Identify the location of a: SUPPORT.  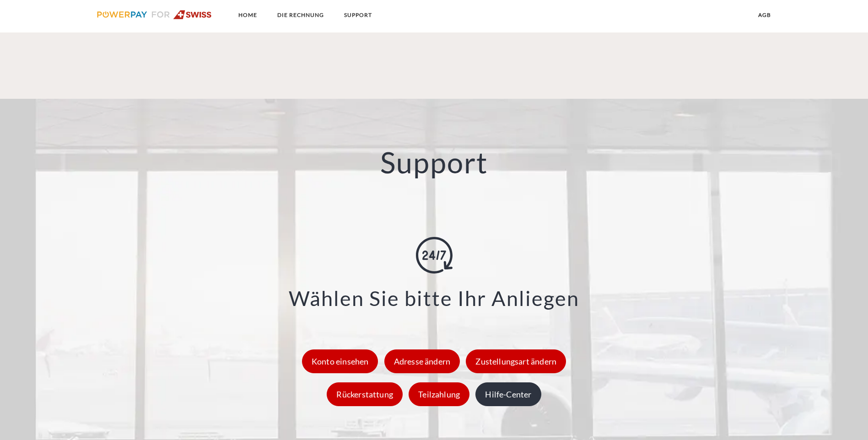
(358, 15).